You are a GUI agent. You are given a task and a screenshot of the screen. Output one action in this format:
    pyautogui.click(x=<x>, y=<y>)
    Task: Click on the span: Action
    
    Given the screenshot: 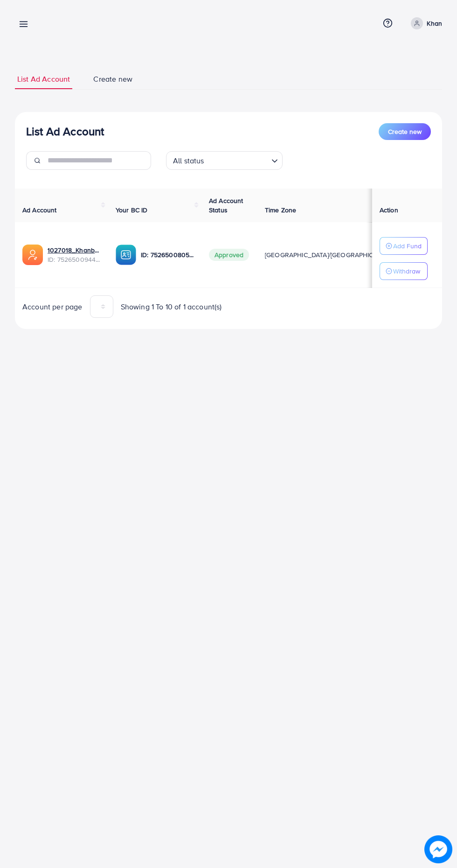 What is the action you would take?
    pyautogui.click(x=389, y=210)
    